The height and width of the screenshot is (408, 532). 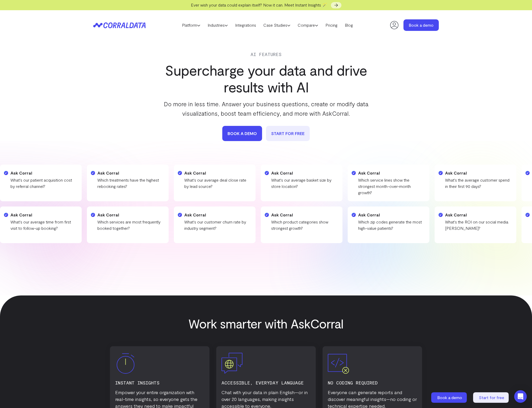 I want to click on h2: Work smarter with AskCorral, so click(x=266, y=324).